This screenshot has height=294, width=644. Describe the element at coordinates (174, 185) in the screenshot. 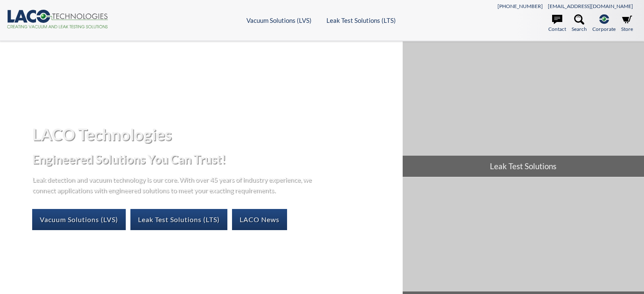

I see `p: Leak detection and vacuum technology is our core. With over 45 years of industry experience, we c...` at that location.